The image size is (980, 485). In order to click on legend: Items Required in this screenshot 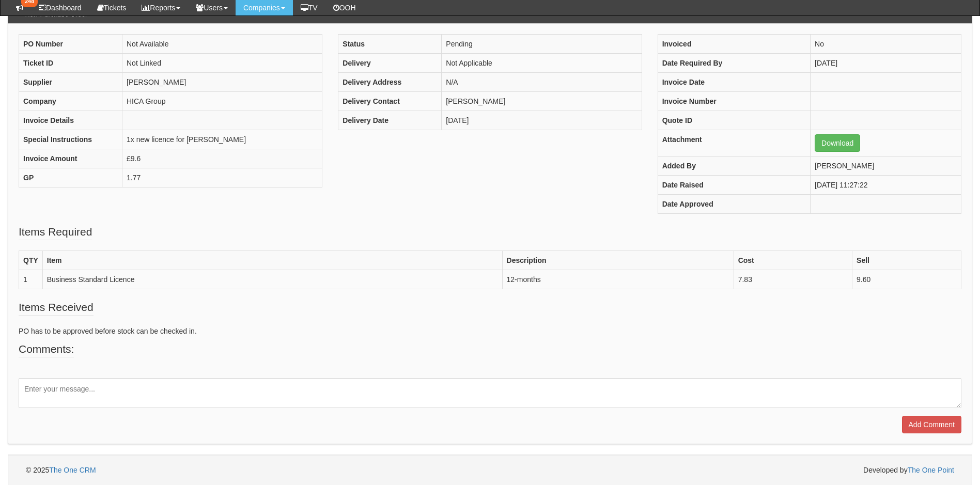, I will do `click(56, 232)`.